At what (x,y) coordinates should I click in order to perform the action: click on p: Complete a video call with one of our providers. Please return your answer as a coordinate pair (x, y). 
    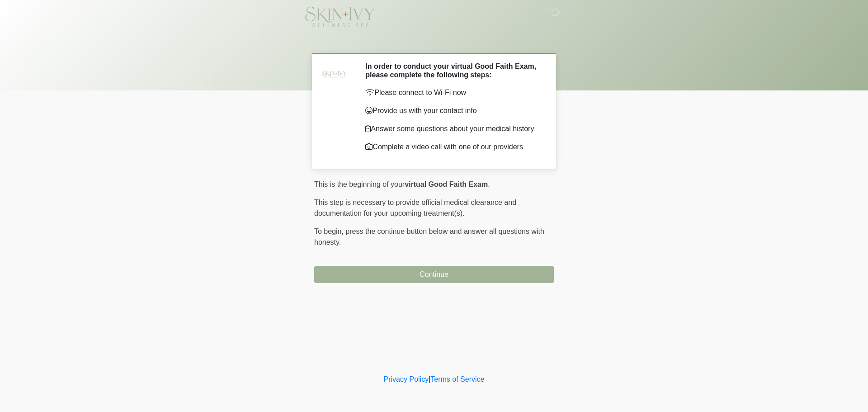
    Looking at the image, I should click on (452, 147).